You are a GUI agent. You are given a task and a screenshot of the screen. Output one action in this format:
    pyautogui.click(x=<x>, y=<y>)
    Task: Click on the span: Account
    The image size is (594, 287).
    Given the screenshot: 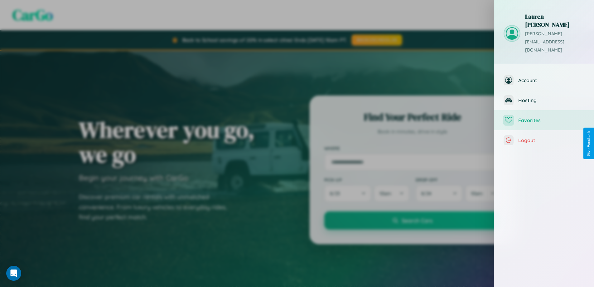 What is the action you would take?
    pyautogui.click(x=551, y=80)
    